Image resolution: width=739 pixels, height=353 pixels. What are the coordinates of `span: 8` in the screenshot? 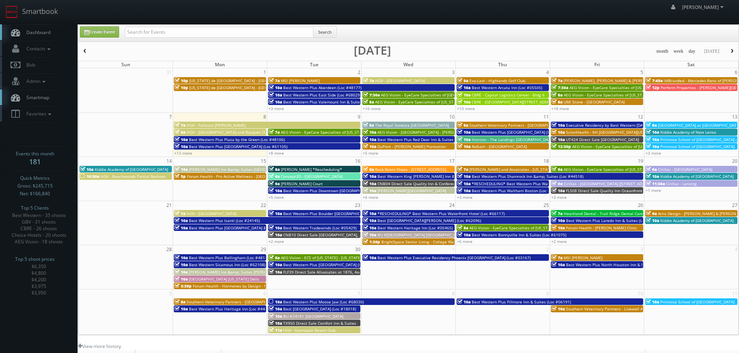 It's located at (453, 293).